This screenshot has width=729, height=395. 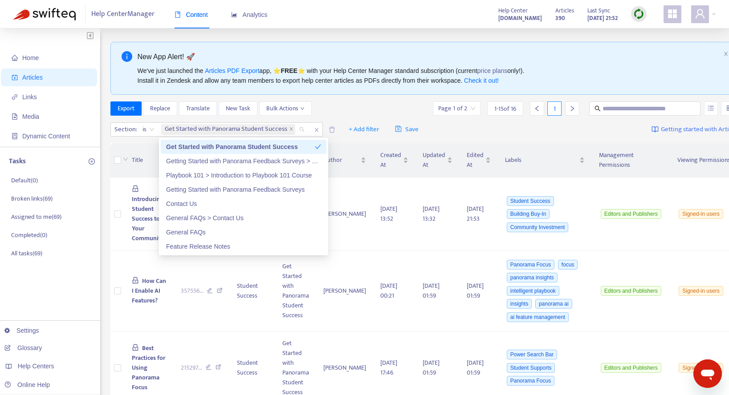 I want to click on td: Student Success, so click(x=252, y=291).